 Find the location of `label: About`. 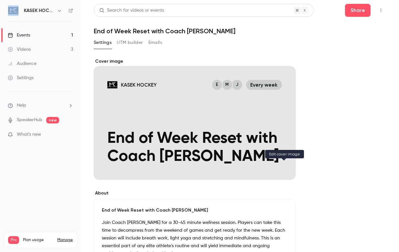

label: About is located at coordinates (195, 193).